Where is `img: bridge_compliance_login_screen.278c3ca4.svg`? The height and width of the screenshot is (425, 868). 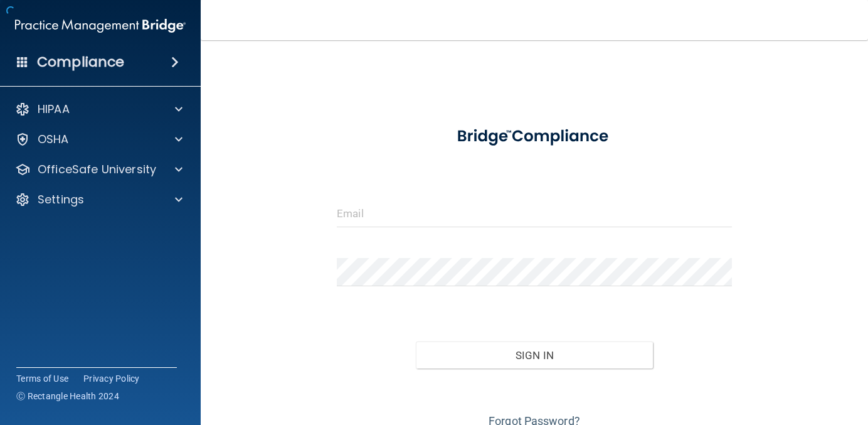 img: bridge_compliance_login_screen.278c3ca4.svg is located at coordinates (534, 136).